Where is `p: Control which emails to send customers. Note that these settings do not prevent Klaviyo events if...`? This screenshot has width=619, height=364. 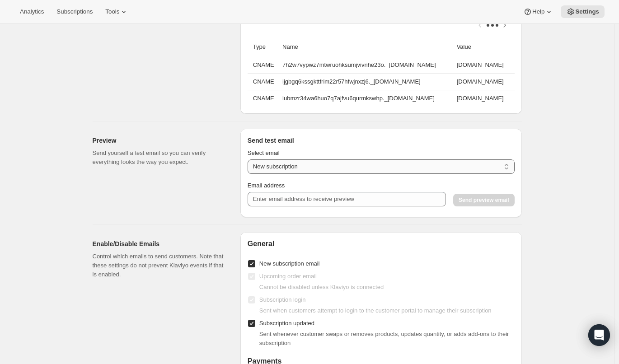 p: Control which emails to send customers. Note that these settings do not prevent Klaviyo events if... is located at coordinates (159, 266).